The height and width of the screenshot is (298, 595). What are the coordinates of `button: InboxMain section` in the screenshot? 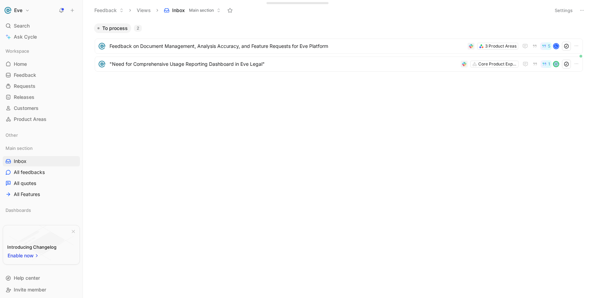 It's located at (192, 10).